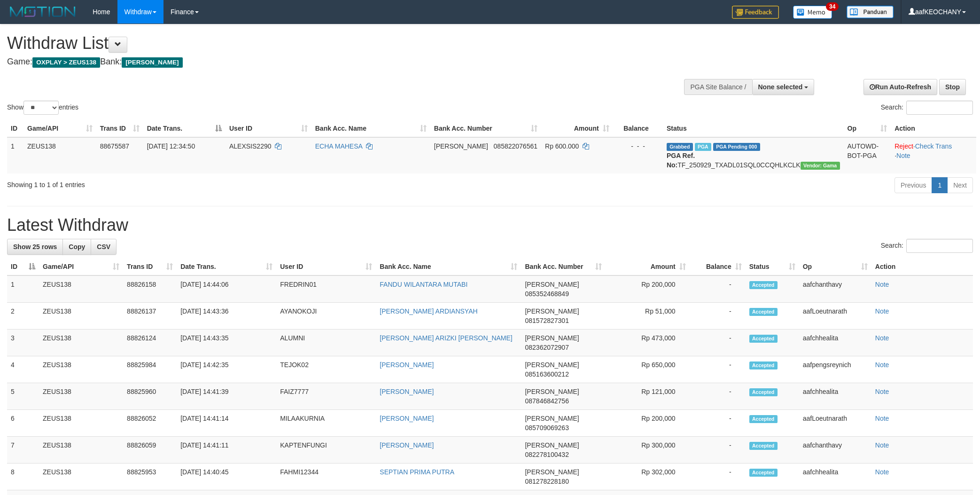  What do you see at coordinates (326, 450) in the screenshot?
I see `td: KAPTENFUNGI` at bounding box center [326, 450].